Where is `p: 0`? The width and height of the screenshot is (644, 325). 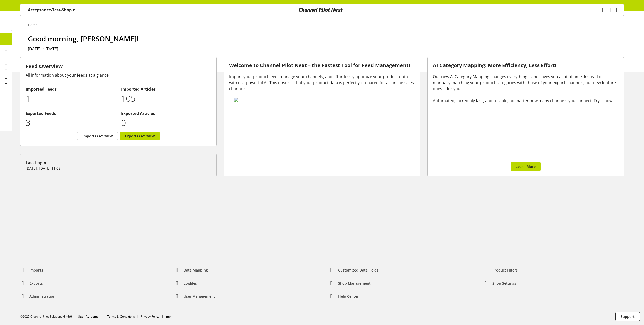 p: 0 is located at coordinates (166, 123).